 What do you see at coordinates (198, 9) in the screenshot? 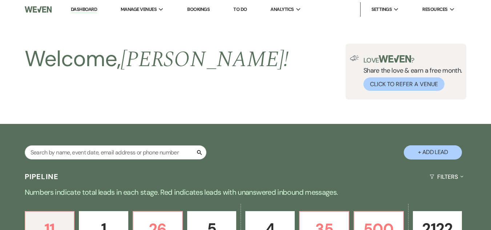
I see `a: Bookings` at bounding box center [198, 9].